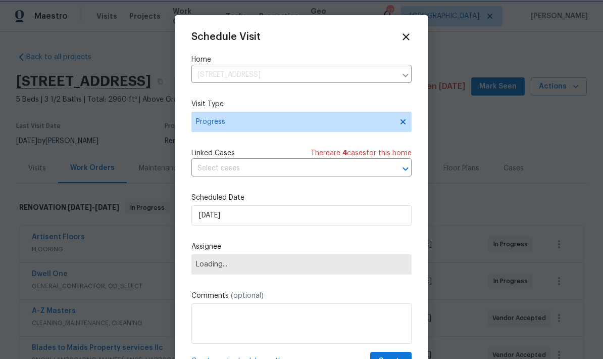 This screenshot has width=603, height=359. Describe the element at coordinates (302, 60) in the screenshot. I see `label: Home` at that location.